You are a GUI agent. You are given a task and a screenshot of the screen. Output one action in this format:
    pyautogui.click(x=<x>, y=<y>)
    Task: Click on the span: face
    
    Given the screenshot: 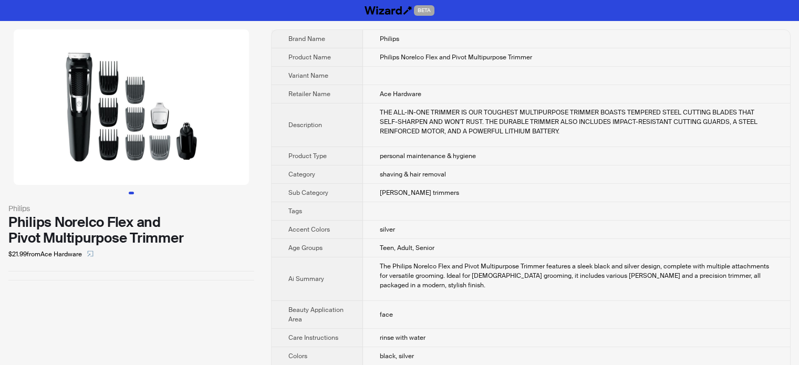 What is the action you would take?
    pyautogui.click(x=386, y=315)
    